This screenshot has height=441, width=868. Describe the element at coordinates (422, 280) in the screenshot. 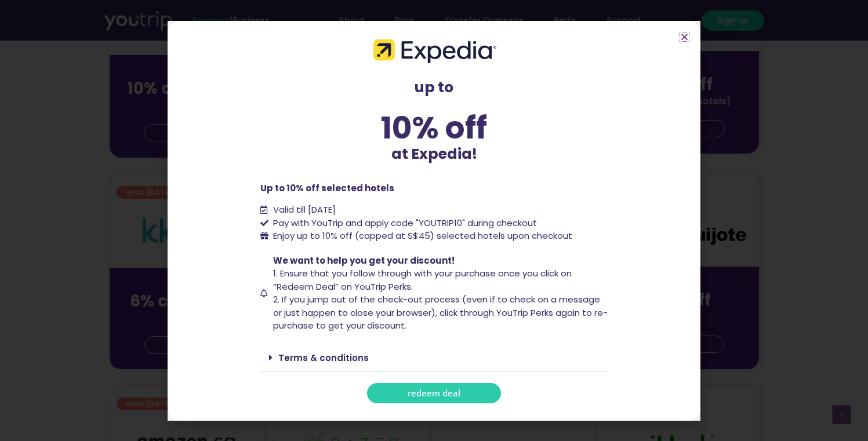

I see `span: 1. Ensure that you follow through with your purchase once you click on “Redeem Deal” on YouTrip P...` at that location.